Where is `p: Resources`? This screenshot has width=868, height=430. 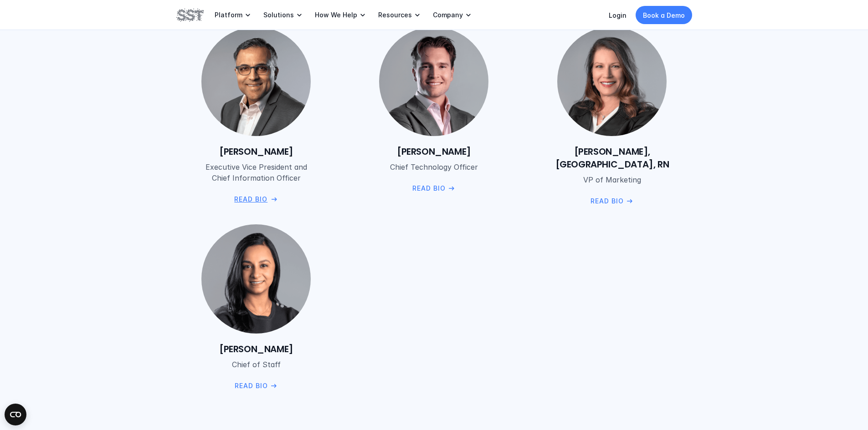 p: Resources is located at coordinates (395, 15).